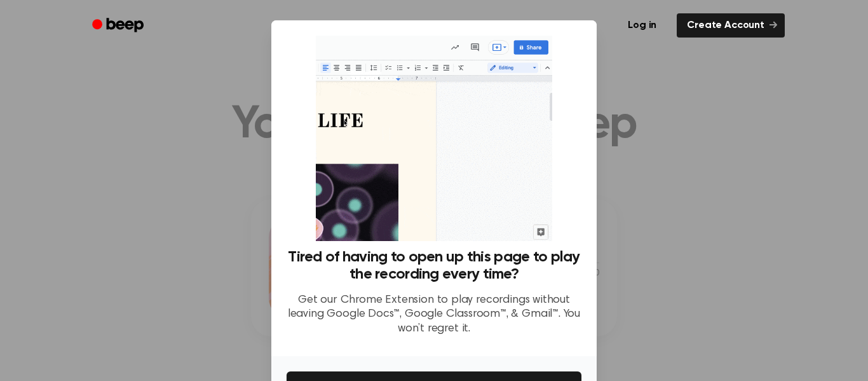  Describe the element at coordinates (119, 25) in the screenshot. I see `a: Beep` at that location.